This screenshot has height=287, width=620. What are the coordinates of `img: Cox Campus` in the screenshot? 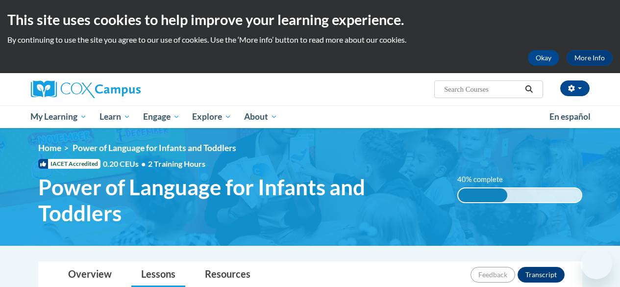 It's located at (86, 89).